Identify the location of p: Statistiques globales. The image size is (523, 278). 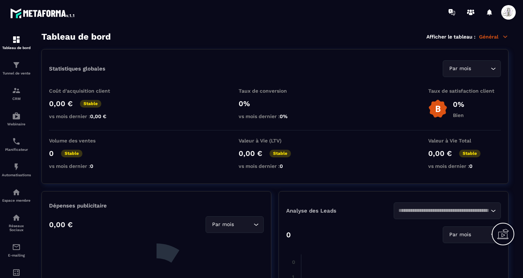
(77, 69).